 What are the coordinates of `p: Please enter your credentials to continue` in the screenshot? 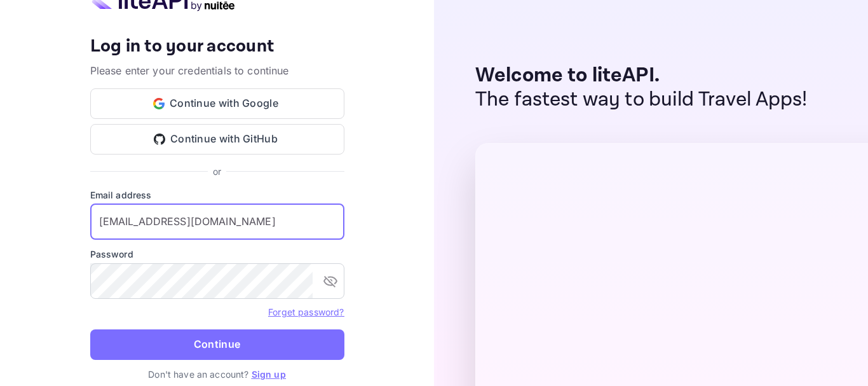 It's located at (217, 71).